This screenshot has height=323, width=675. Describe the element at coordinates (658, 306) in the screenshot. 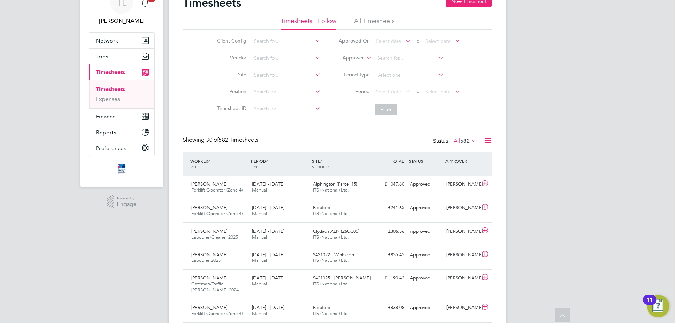

I see `button: Open Resource Center, 11 new notifications` at that location.